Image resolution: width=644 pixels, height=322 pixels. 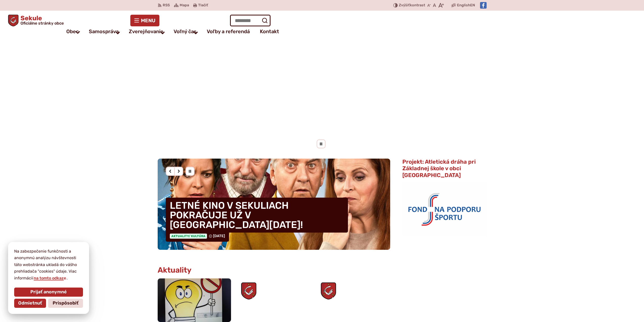 I want to click on a: Voľný čas, so click(x=185, y=31).